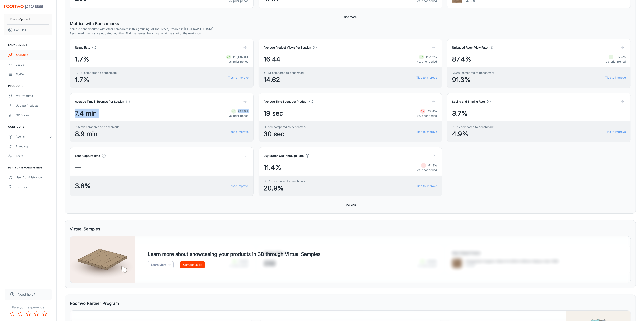 The height and width of the screenshot is (321, 644). What do you see at coordinates (351, 17) in the screenshot?
I see `button: See more` at bounding box center [351, 17].